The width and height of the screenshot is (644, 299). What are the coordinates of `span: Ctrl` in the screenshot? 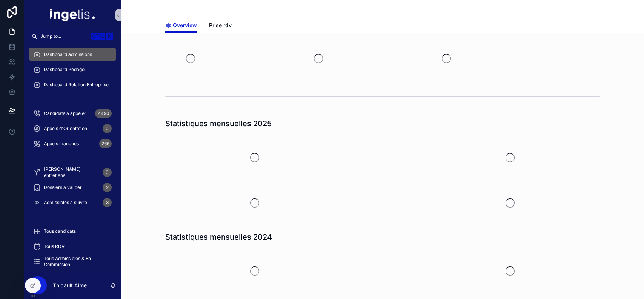 It's located at (98, 36).